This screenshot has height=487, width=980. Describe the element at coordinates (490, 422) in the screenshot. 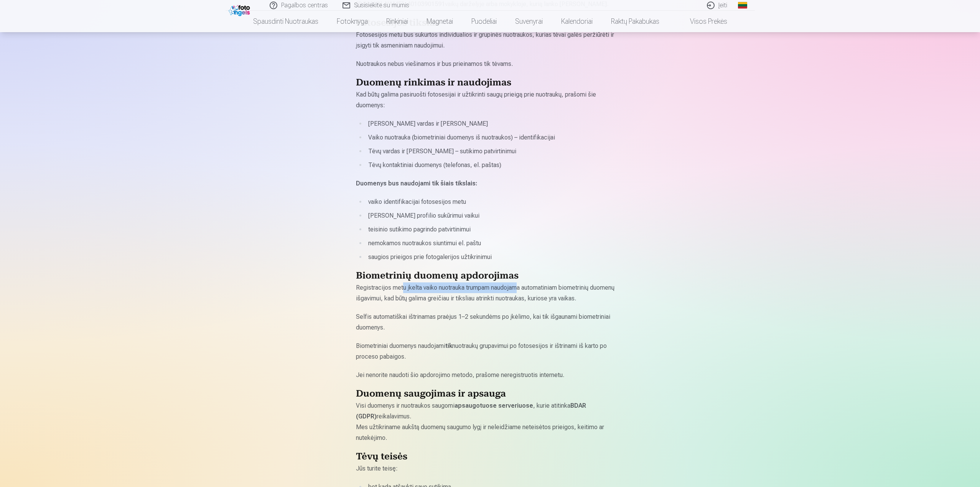

I see `p: Visi duomenys ir nuotraukos saugomi , kurie atitinka reikalavimus. Mes užtikriname aukštą duomenų...` at that location.